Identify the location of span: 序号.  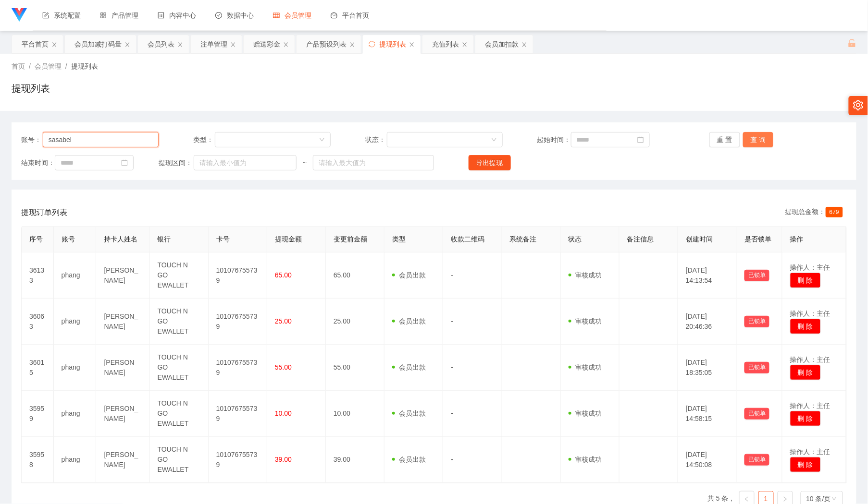
(36, 239).